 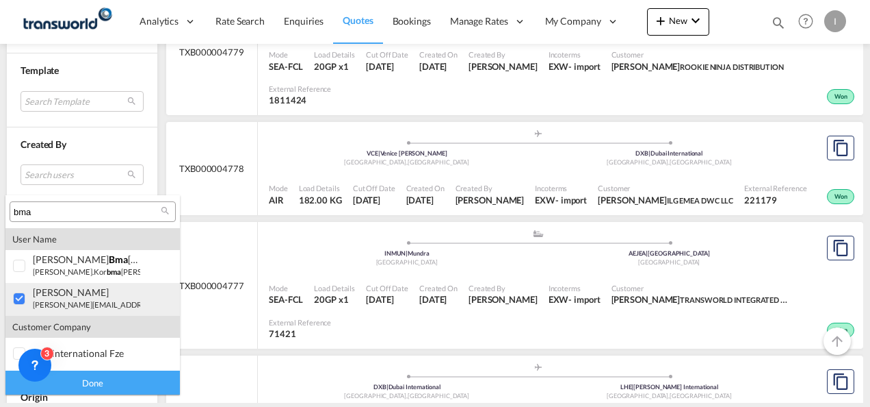 I want to click on div: user name, so click(x=92, y=239).